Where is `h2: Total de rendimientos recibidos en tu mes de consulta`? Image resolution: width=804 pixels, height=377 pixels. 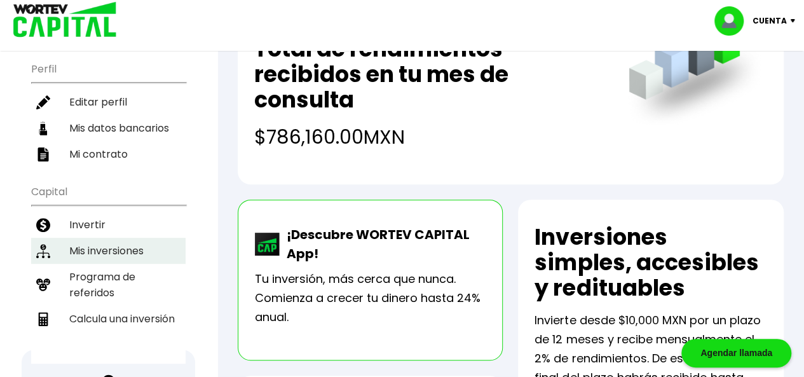
h2: Total de rendimientos recibidos en tu mes de consulta is located at coordinates (428, 74).